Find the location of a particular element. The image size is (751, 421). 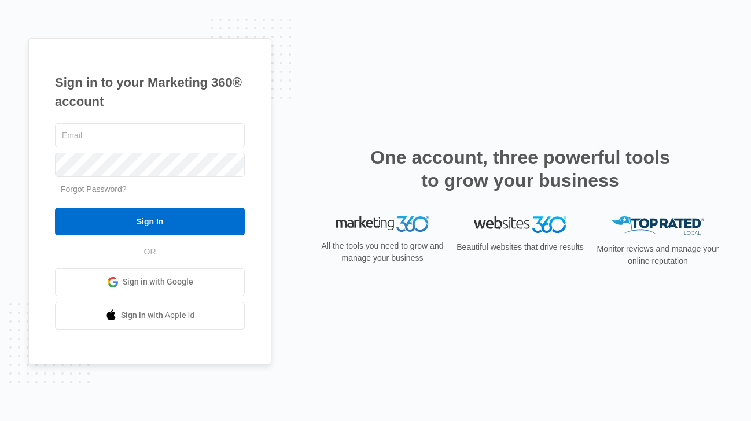

p: All the tools you need to grow and manage your business is located at coordinates (383, 252).